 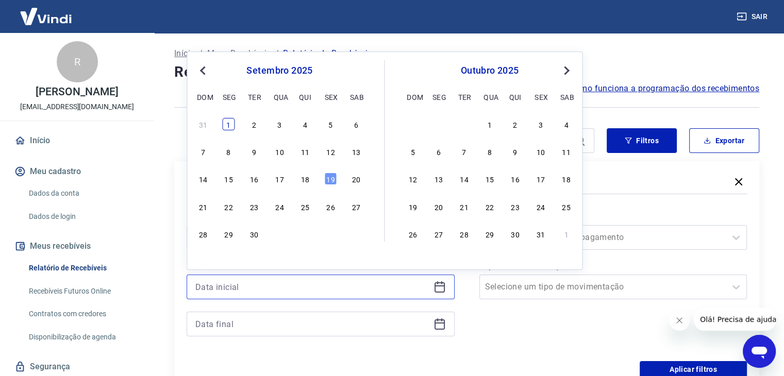 I want to click on div: Choose segunda-feira, 20 de outubro de 2025, so click(x=439, y=207).